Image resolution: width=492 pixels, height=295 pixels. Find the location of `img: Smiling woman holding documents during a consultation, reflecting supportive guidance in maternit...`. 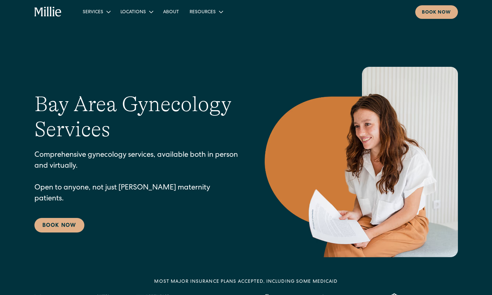

img: Smiling woman holding documents during a consultation, reflecting supportive guidance in maternit... is located at coordinates (361, 162).